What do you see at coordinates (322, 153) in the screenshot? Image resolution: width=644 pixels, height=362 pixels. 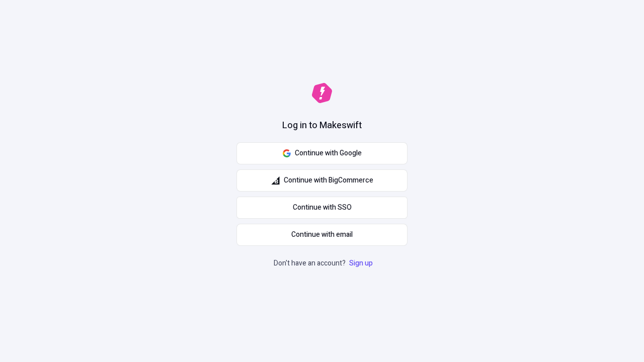 I see `button: Continue with Google` at bounding box center [322, 153].